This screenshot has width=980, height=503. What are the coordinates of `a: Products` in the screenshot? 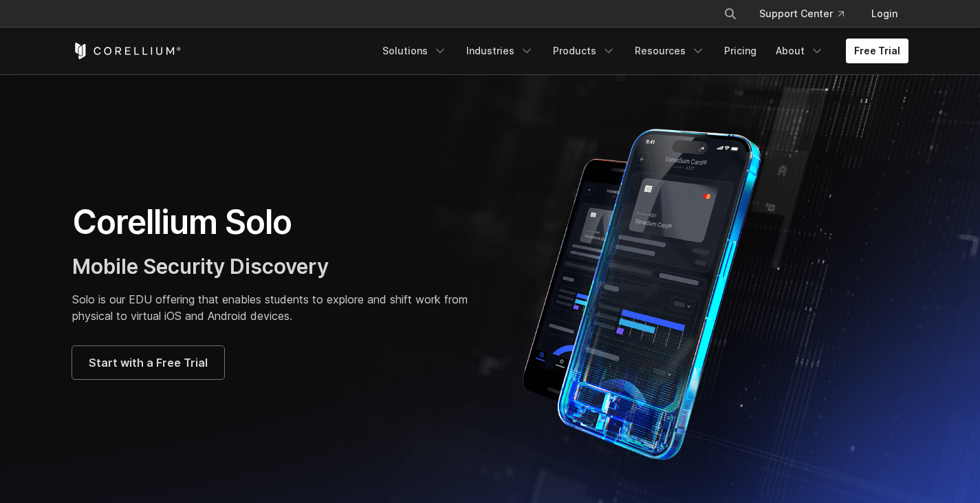 It's located at (584, 51).